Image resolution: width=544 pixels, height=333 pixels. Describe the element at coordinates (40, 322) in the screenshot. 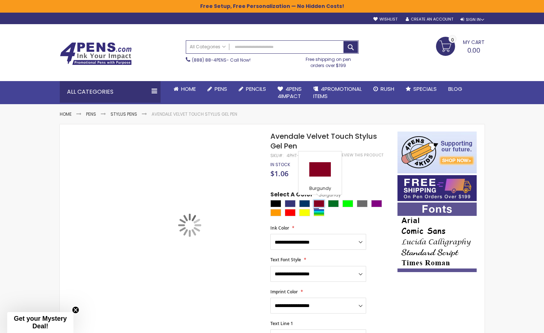

I see `div: Get your Mystery Deal!Close teaser` at that location.